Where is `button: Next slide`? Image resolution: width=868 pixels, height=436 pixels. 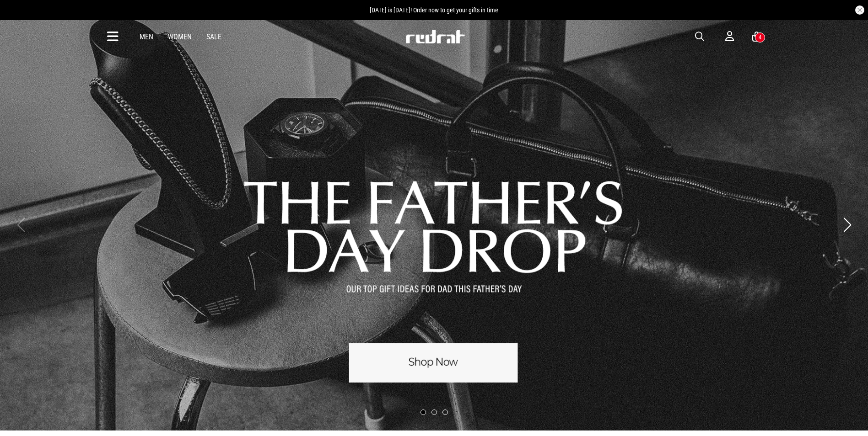
button: Next slide is located at coordinates (847, 225).